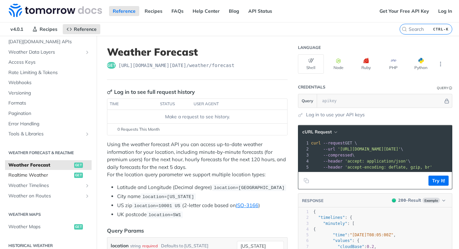  I want to click on span: "values", so click(342, 241).